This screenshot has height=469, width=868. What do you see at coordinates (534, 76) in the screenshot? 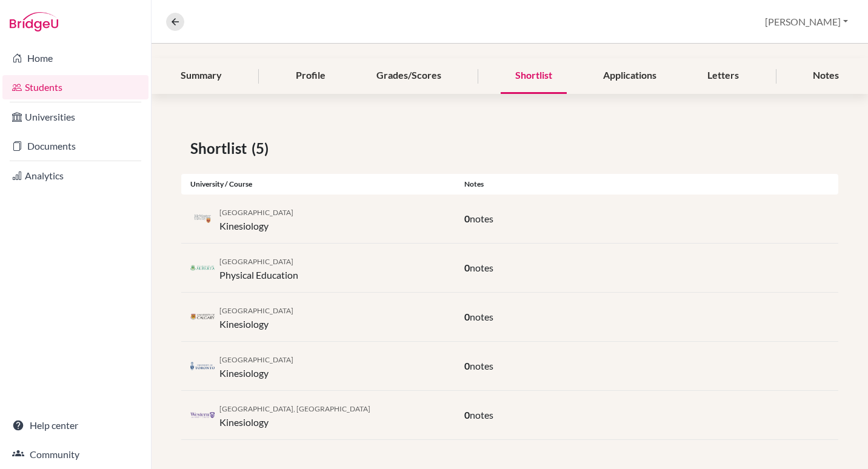
I see `div: Shortlist` at bounding box center [534, 76].